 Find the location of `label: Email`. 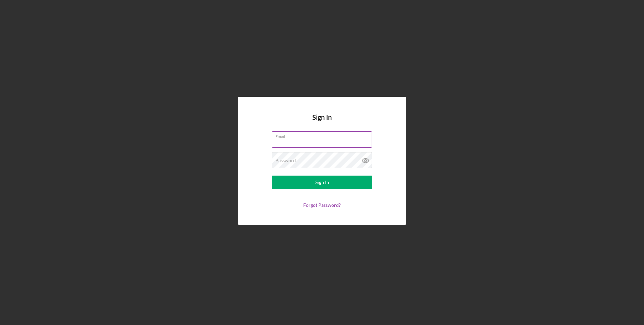

label: Email is located at coordinates (324, 135).